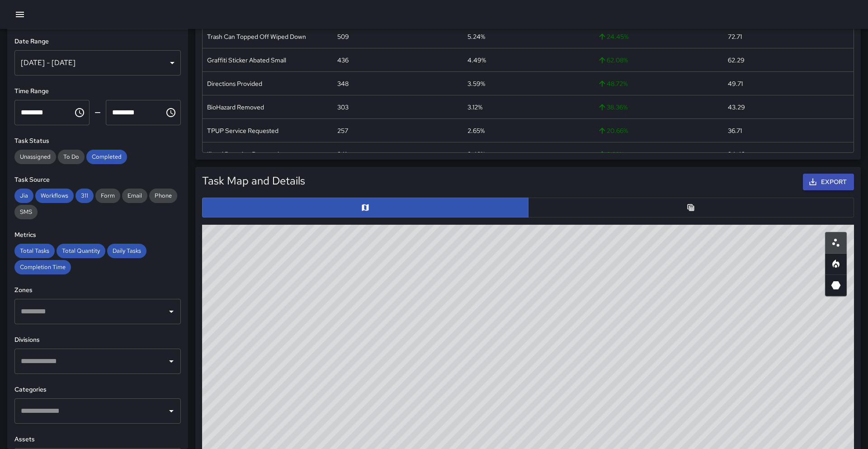 This screenshot has height=449, width=868. What do you see at coordinates (735, 37) in the screenshot?
I see `div: 72.71` at bounding box center [735, 37].